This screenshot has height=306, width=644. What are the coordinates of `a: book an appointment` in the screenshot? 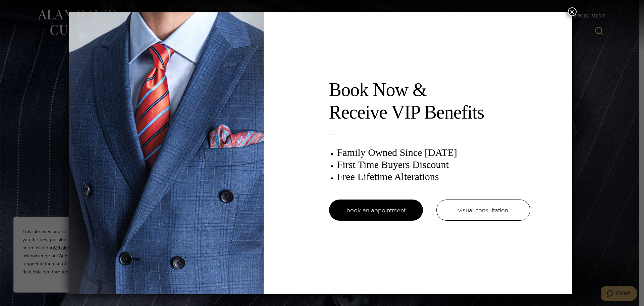 It's located at (376, 210).